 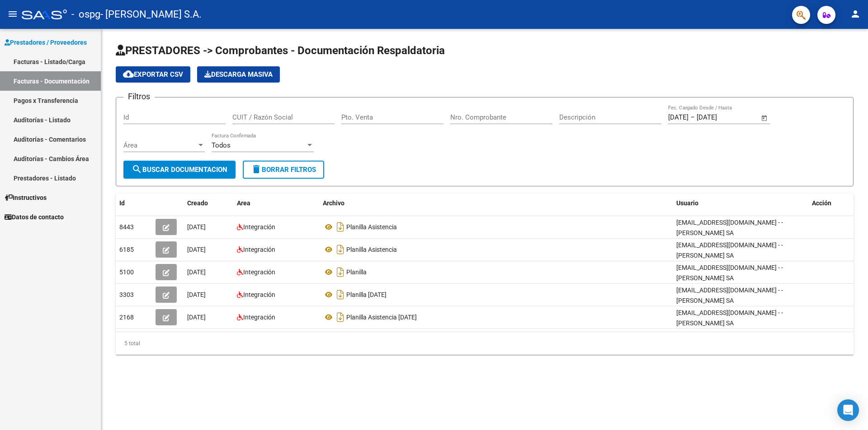 I want to click on span: Descarga Masiva, so click(x=238, y=75).